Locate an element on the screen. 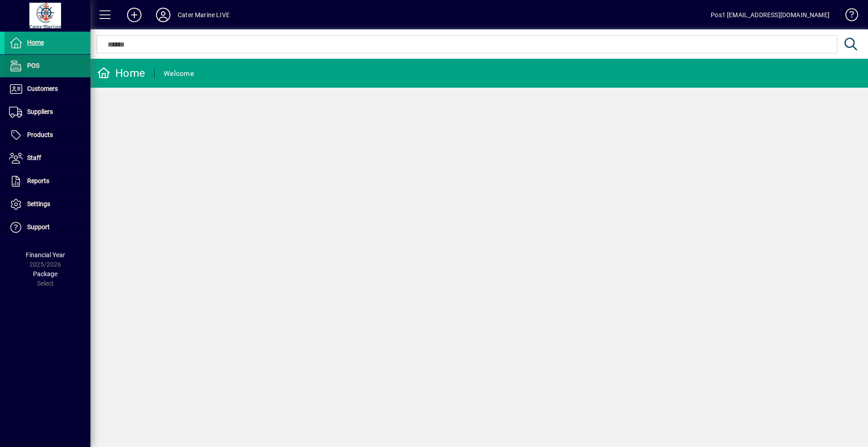 Image resolution: width=868 pixels, height=447 pixels. button: Profile is located at coordinates (163, 15).